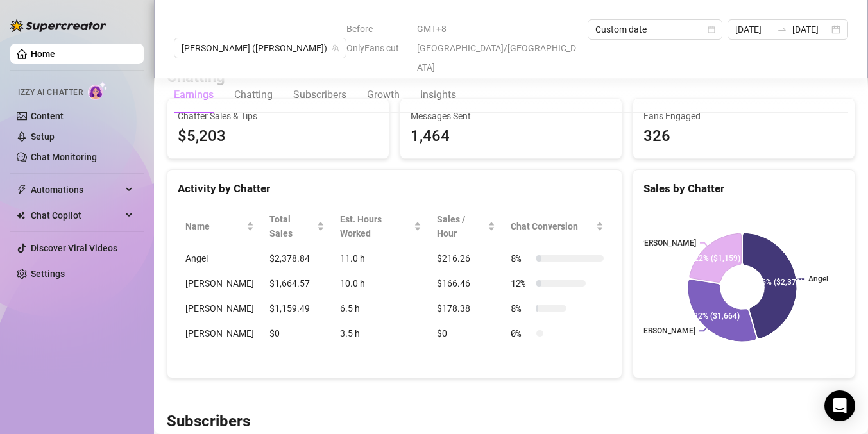  What do you see at coordinates (461, 226) in the screenshot?
I see `span: Sales / Hour` at bounding box center [461, 226].